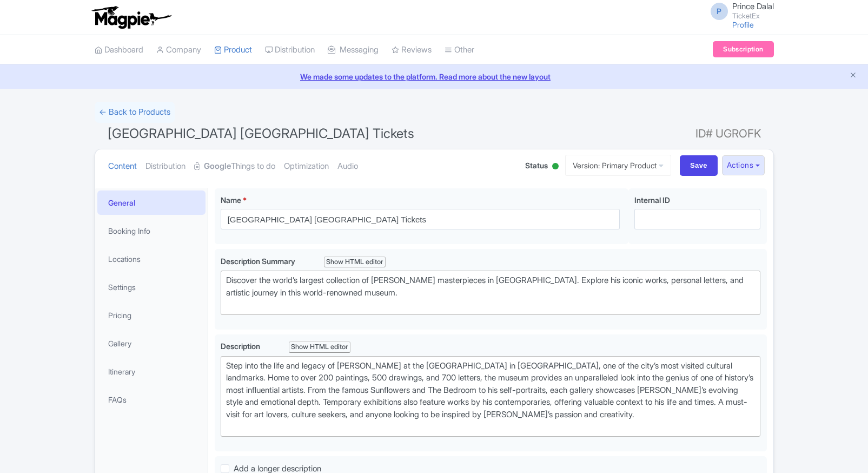 This screenshot has height=473, width=868. Describe the element at coordinates (753, 15) in the screenshot. I see `small: TicketEx` at that location.